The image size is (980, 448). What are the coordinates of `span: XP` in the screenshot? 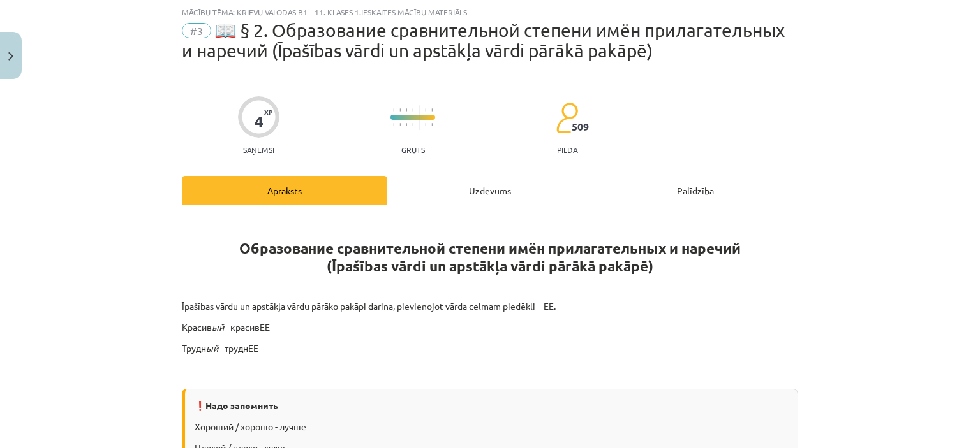 It's located at (268, 112).